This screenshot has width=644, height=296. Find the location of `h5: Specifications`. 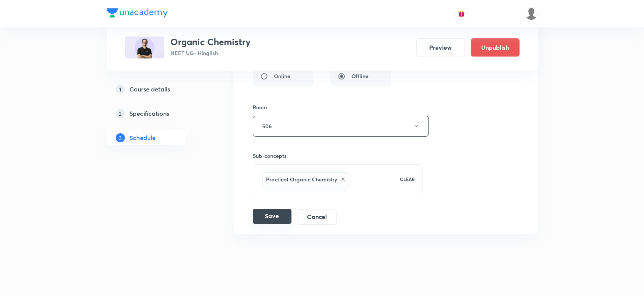

h5: Specifications is located at coordinates (149, 114).